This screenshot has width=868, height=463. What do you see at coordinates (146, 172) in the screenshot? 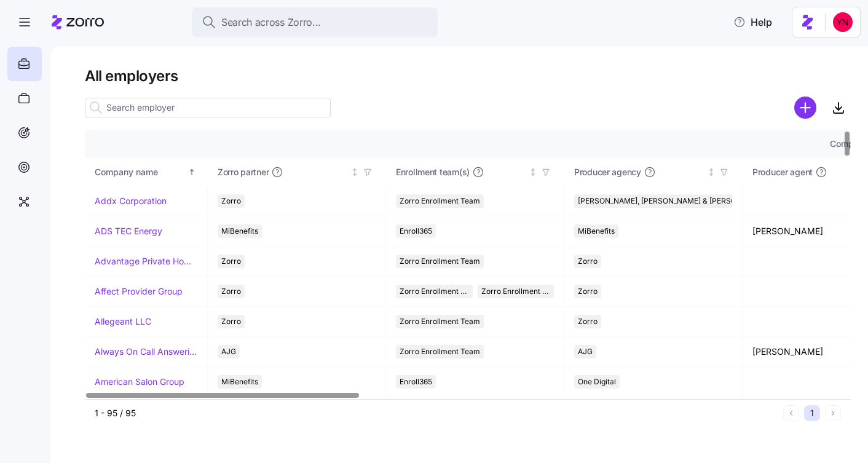
I see `th: Company nameSorted ascending` at bounding box center [146, 172].